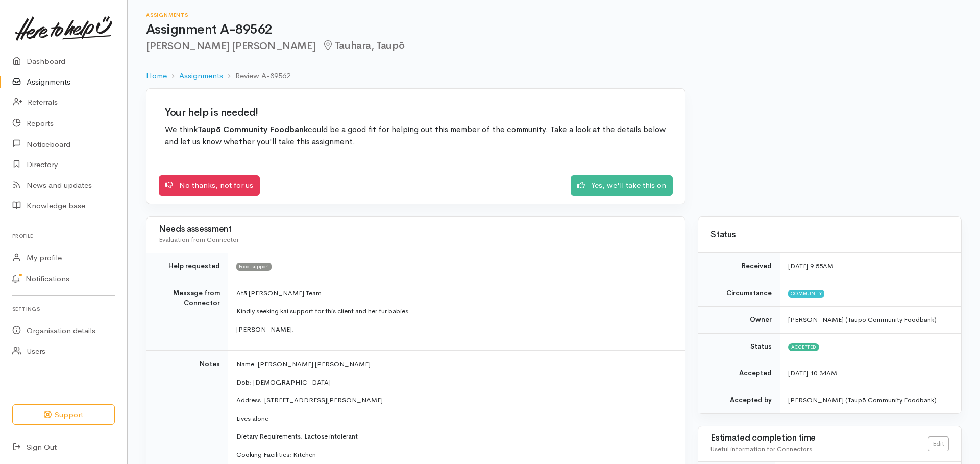  What do you see at coordinates (415, 230) in the screenshot?
I see `h3: Needs assessment` at bounding box center [415, 230].